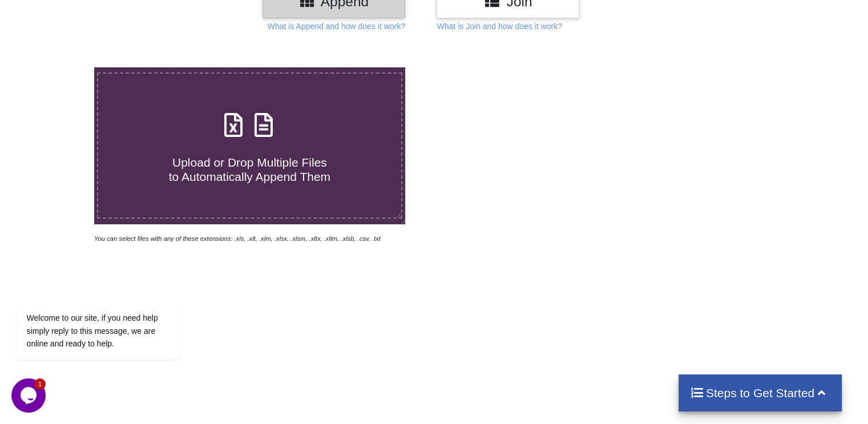 The image size is (868, 424). I want to click on i: You can select files with any of these extensions: .xls, .xlt, .xlm, .xlsx, .xlsm, .xltx, .xltm, ..., so click(238, 238).